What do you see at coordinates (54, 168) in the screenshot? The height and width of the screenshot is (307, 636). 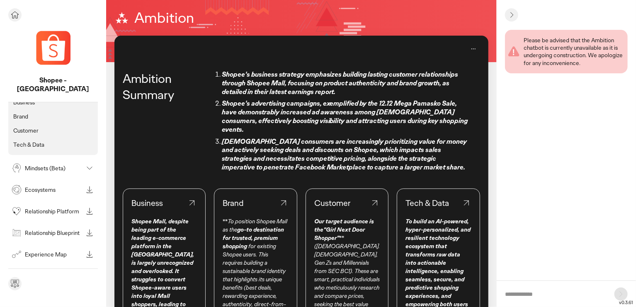 I see `p: Mindsets (Beta)` at bounding box center [54, 168].